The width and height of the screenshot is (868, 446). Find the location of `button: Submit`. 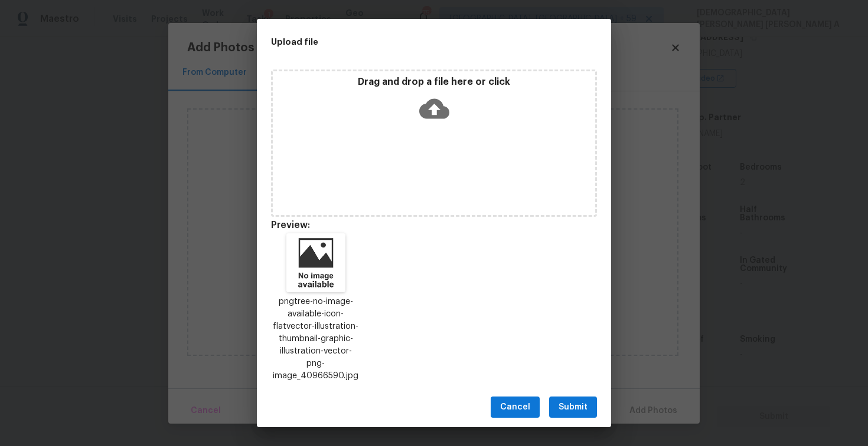

button: Submit is located at coordinates (573, 407).